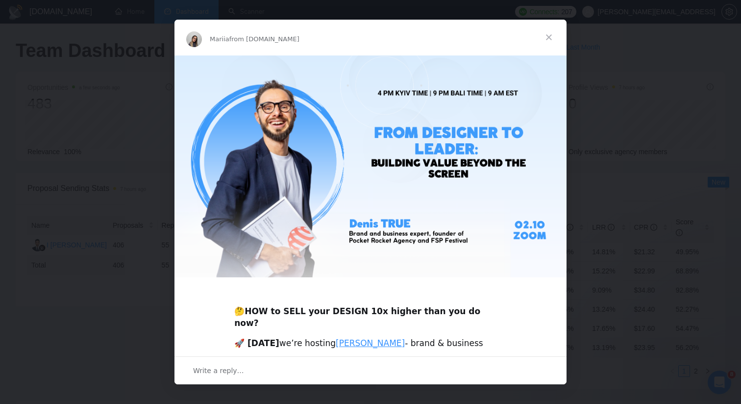 The image size is (741, 404). Describe the element at coordinates (371, 355) in the screenshot. I see `div: we’re hosting - brand & business strategist, founder of` at that location.